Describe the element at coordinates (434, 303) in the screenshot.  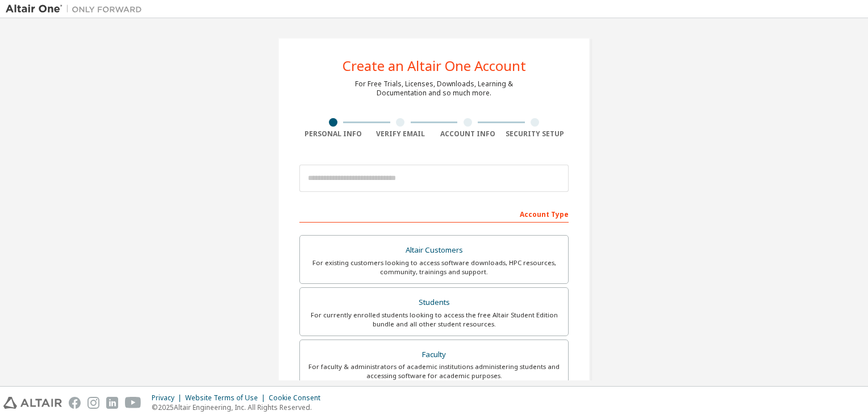
I see `div: Students` at that location.